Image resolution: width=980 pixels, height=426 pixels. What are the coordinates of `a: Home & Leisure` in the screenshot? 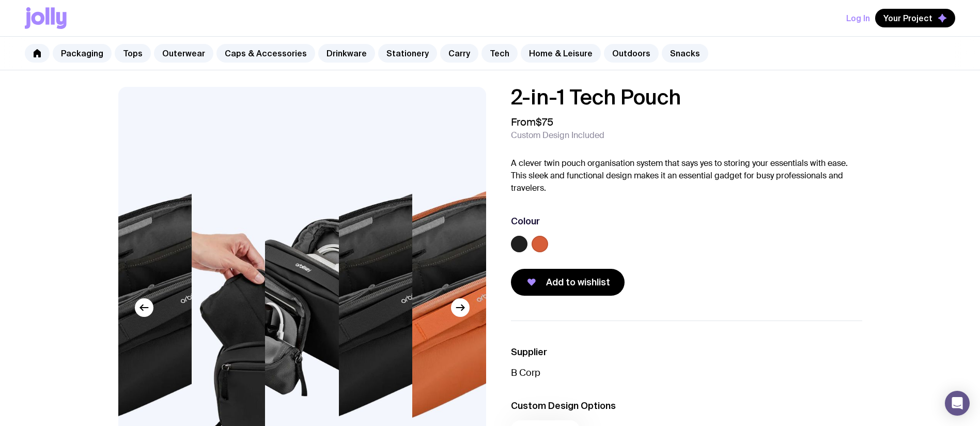 It's located at (561, 53).